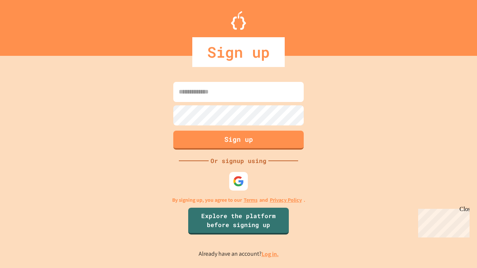 The height and width of the screenshot is (268, 477). What do you see at coordinates (239, 181) in the screenshot?
I see `img: google-icon.svg` at bounding box center [239, 181].